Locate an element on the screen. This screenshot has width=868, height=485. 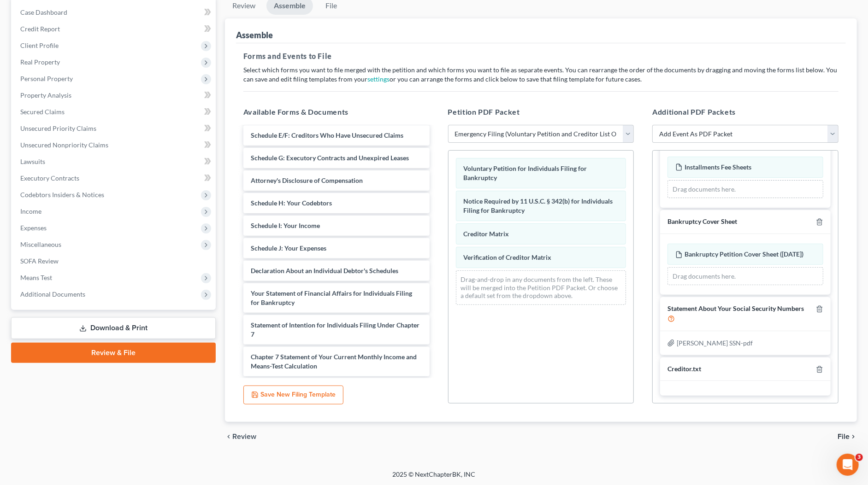
a: Download & Print is located at coordinates (114, 328).